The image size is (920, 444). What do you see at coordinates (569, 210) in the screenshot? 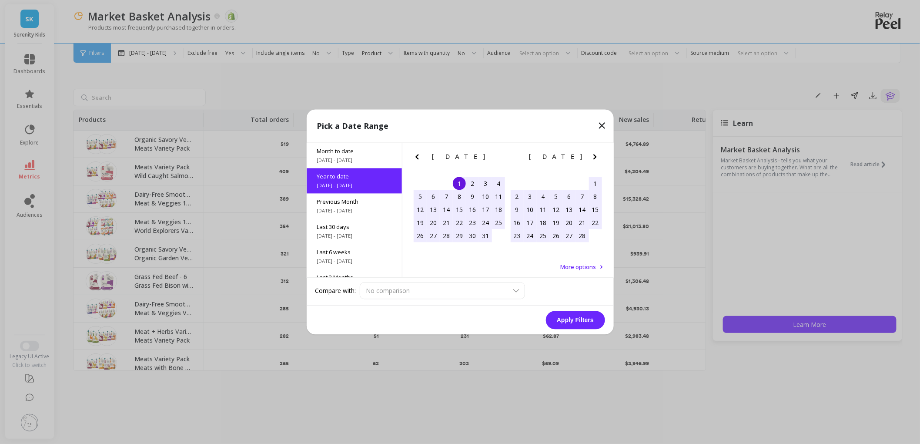
I see `div: Choose Thursday, February 13th, 2025` at bounding box center [569, 210].